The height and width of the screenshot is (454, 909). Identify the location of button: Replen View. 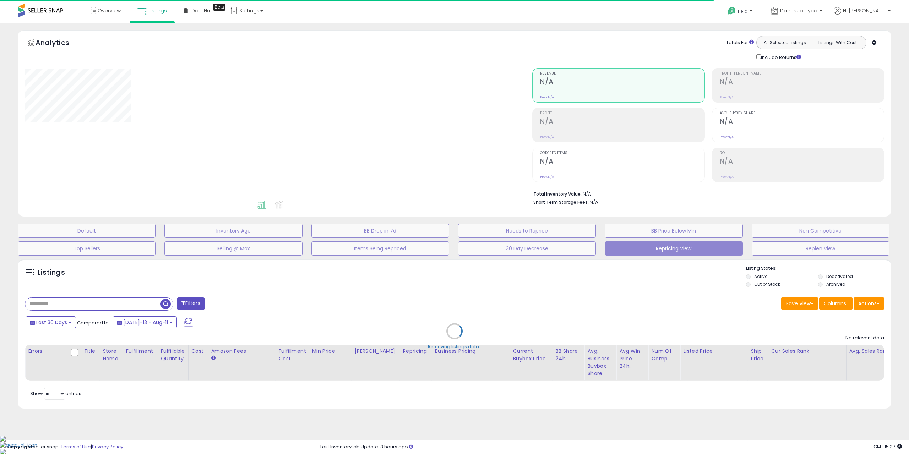
(820, 249).